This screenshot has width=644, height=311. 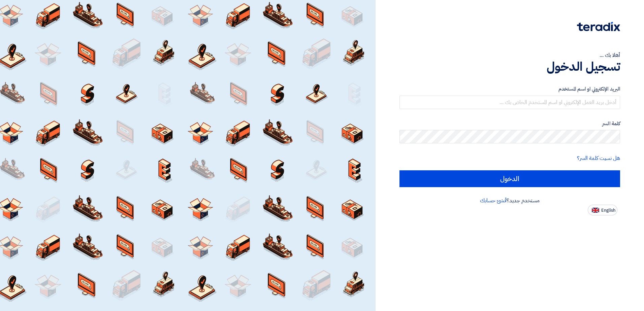 What do you see at coordinates (510, 102) in the screenshot?
I see `input: أدخل بريد العمل الإلكتروني او اسم المستخدم الخاص بك ...` at bounding box center [510, 102].